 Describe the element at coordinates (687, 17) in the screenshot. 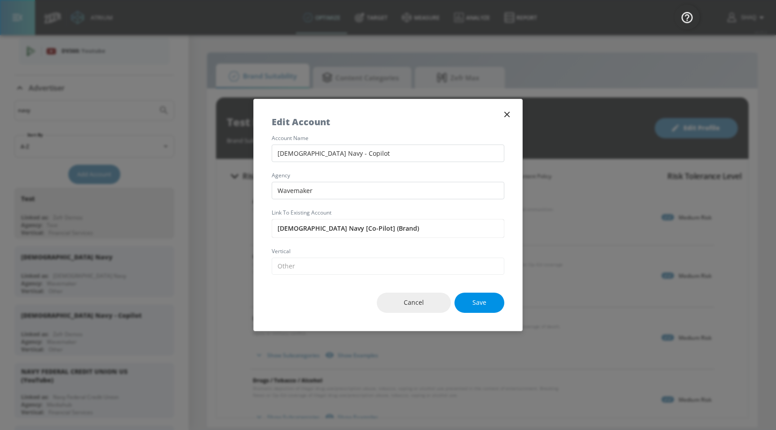

I see `button: Open Resource Center` at that location.